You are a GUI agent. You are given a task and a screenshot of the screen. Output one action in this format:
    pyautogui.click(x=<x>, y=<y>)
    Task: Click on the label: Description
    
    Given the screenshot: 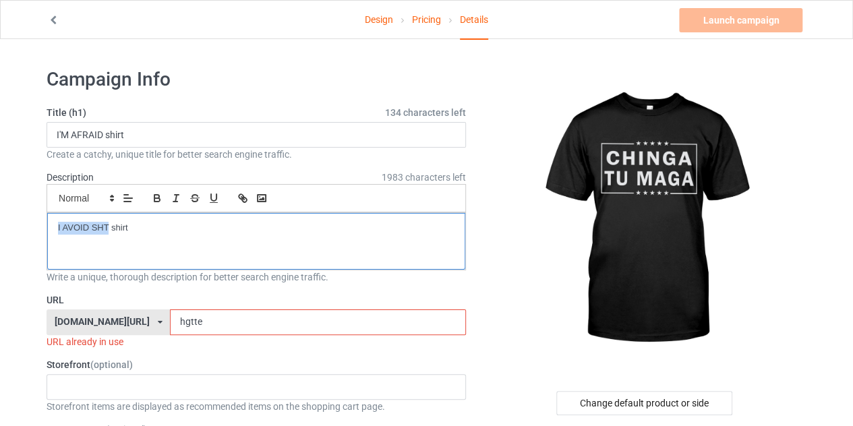 What is the action you would take?
    pyautogui.click(x=70, y=177)
    